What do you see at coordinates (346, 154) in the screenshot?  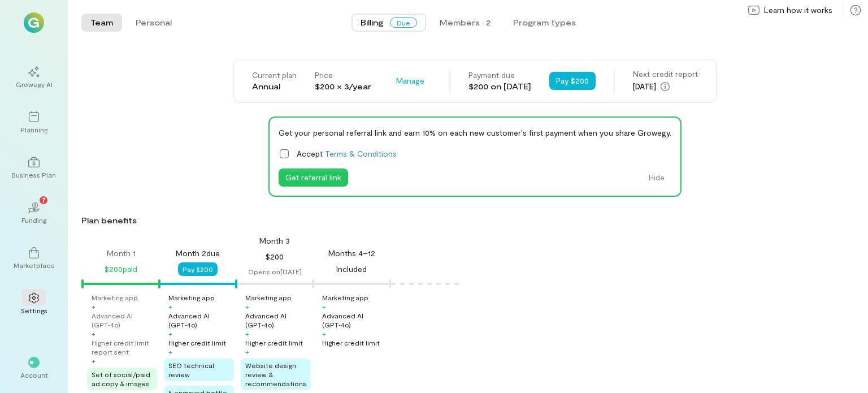 I see `span: Accept` at bounding box center [346, 154].